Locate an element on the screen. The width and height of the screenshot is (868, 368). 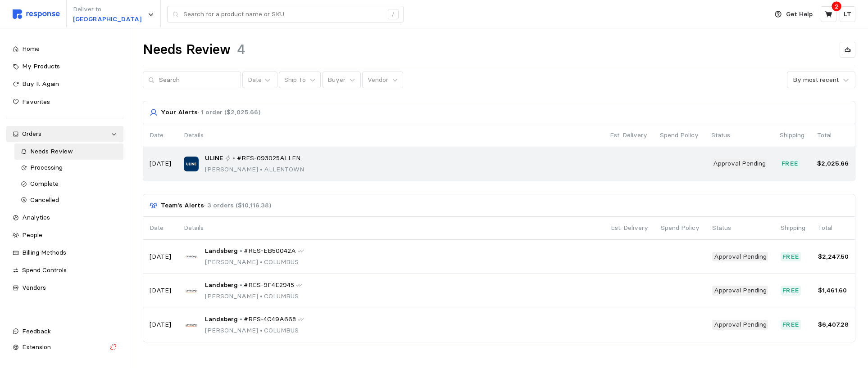
a: Home is located at coordinates (65, 49).